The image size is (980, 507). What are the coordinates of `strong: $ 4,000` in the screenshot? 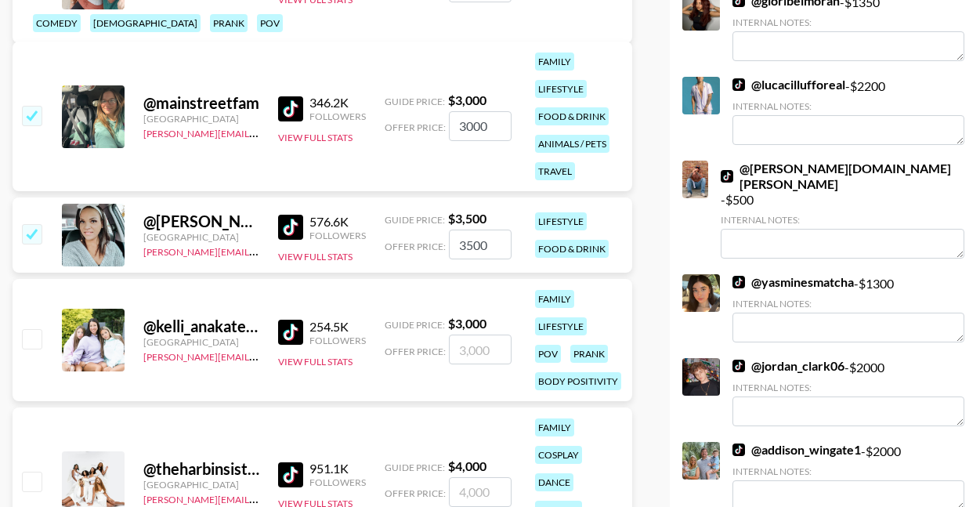 It's located at (467, 466).